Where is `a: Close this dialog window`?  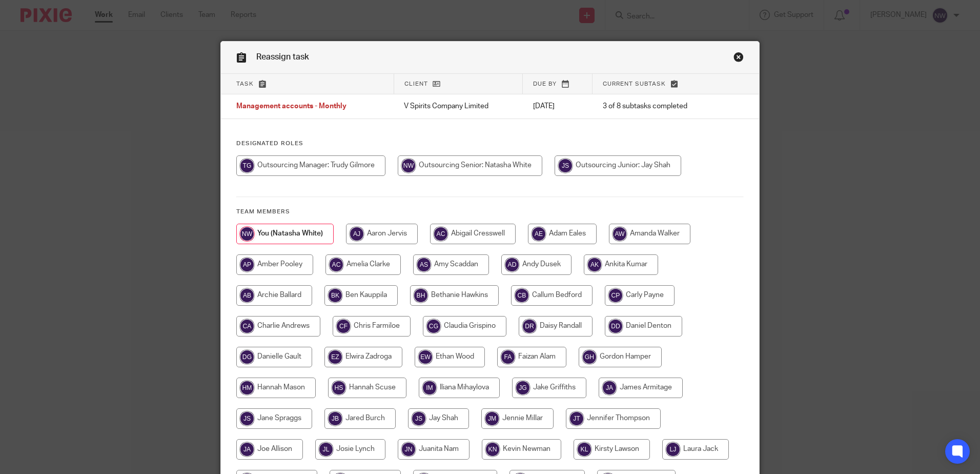 a: Close this dialog window is located at coordinates (739, 59).